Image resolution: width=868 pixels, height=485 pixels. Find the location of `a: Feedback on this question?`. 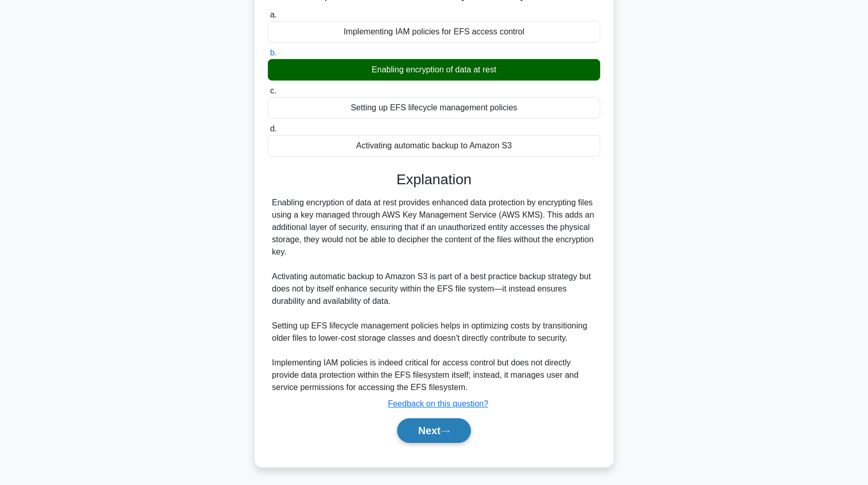

a: Feedback on this question? is located at coordinates (438, 403).